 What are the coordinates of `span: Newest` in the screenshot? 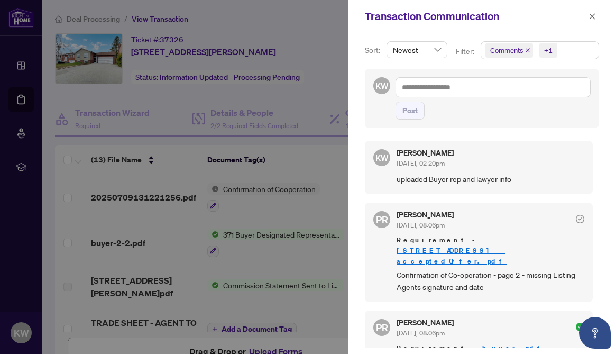 It's located at (417, 50).